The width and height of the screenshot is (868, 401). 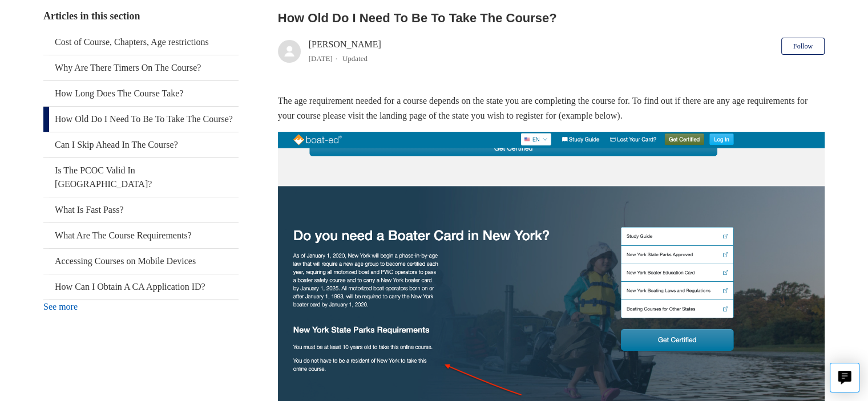 I want to click on a: Cost of Course, Chapters, Age restrictions, so click(x=141, y=42).